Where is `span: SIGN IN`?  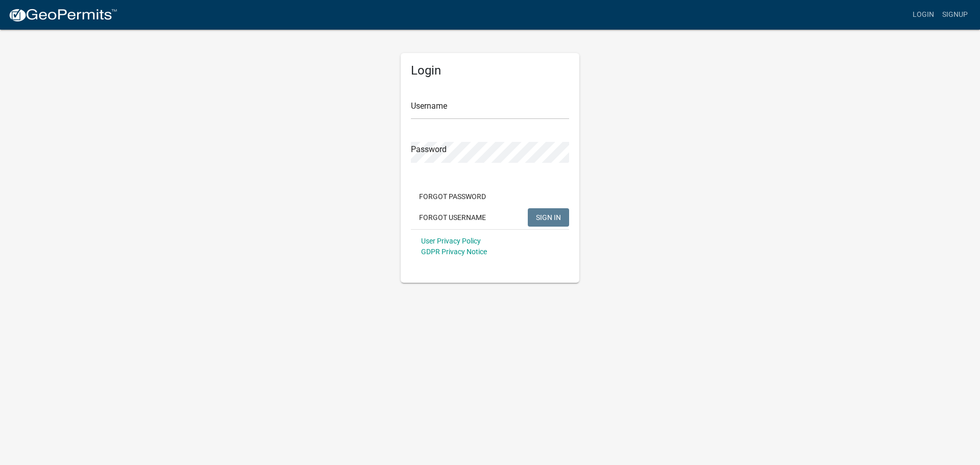
span: SIGN IN is located at coordinates (548, 217).